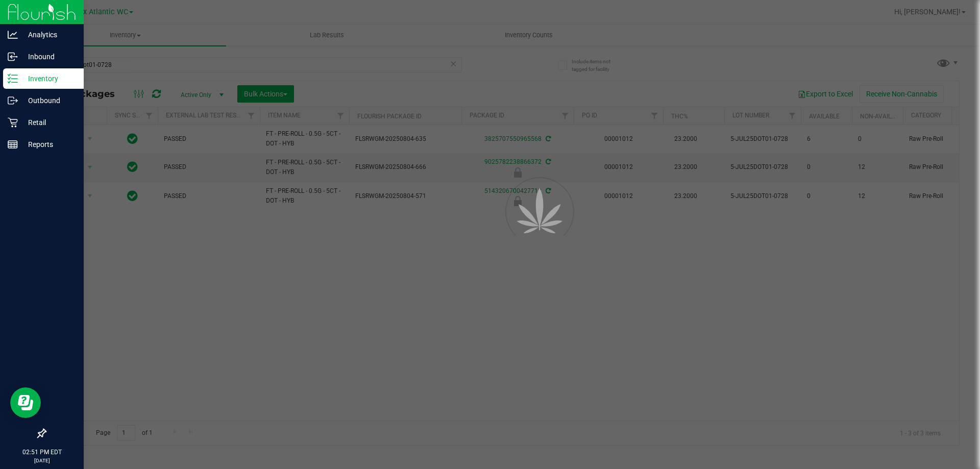 Image resolution: width=980 pixels, height=469 pixels. What do you see at coordinates (13, 122) in the screenshot?
I see `inline-svg: Retail` at bounding box center [13, 122].